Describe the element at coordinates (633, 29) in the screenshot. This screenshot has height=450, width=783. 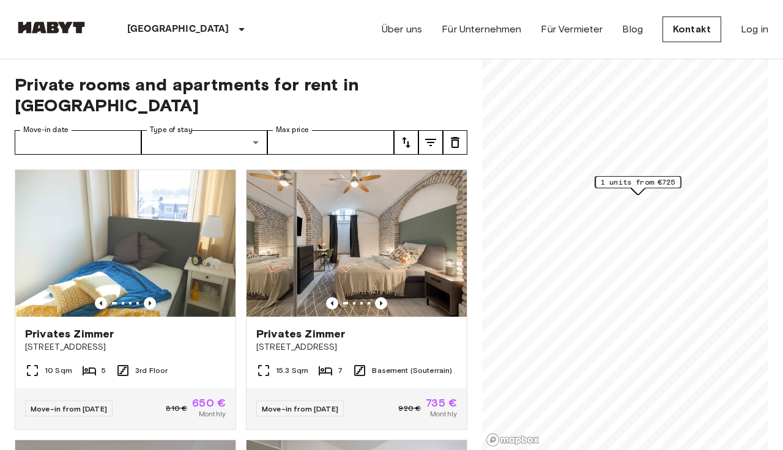
I see `a: Blog` at that location.